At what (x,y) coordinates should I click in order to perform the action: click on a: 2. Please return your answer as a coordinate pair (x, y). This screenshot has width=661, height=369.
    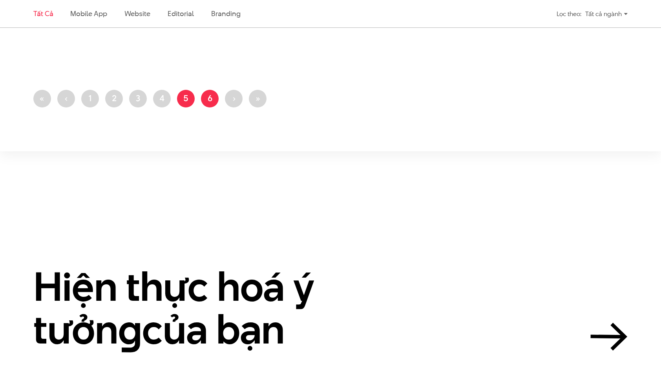
    Looking at the image, I should click on (114, 98).